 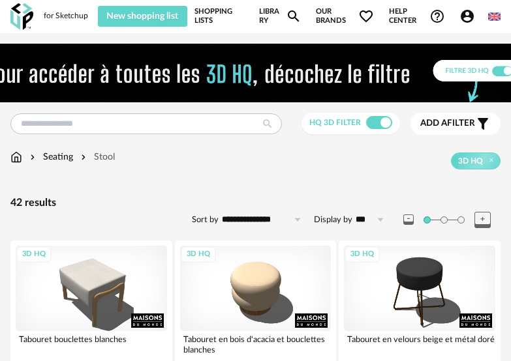 What do you see at coordinates (142, 16) in the screenshot?
I see `button: New shopping list` at bounding box center [142, 16].